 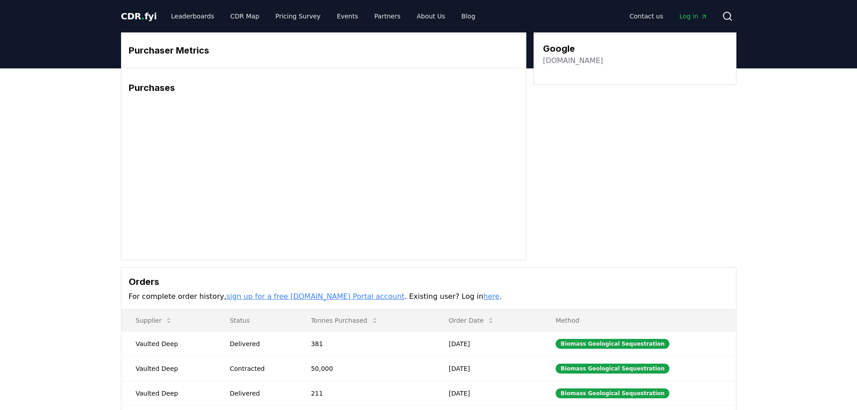 I want to click on td: 50,000, so click(x=365, y=368).